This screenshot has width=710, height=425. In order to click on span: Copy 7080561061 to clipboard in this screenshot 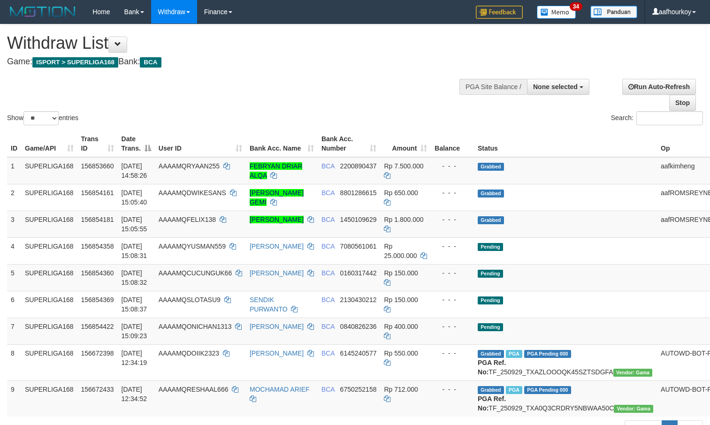, I will do `click(358, 246)`.